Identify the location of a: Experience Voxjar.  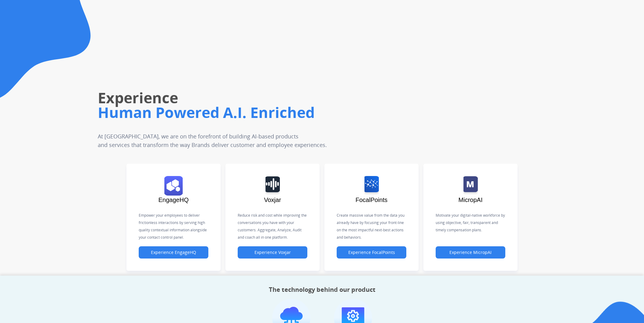
(272, 253).